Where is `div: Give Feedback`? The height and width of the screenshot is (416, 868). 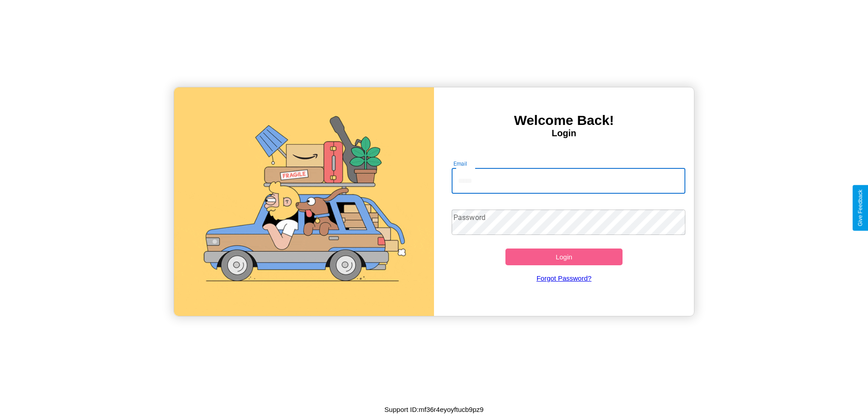
div: Give Feedback is located at coordinates (860, 207).